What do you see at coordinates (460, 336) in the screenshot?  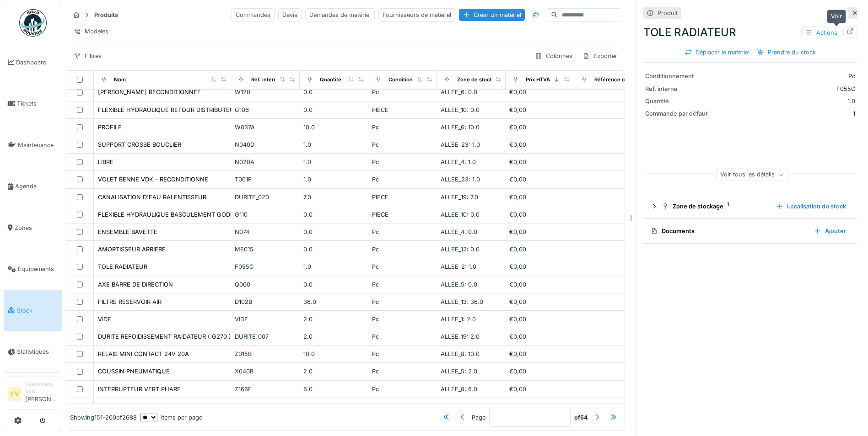 I see `span: ALLEE_19: 2.0` at bounding box center [460, 336].